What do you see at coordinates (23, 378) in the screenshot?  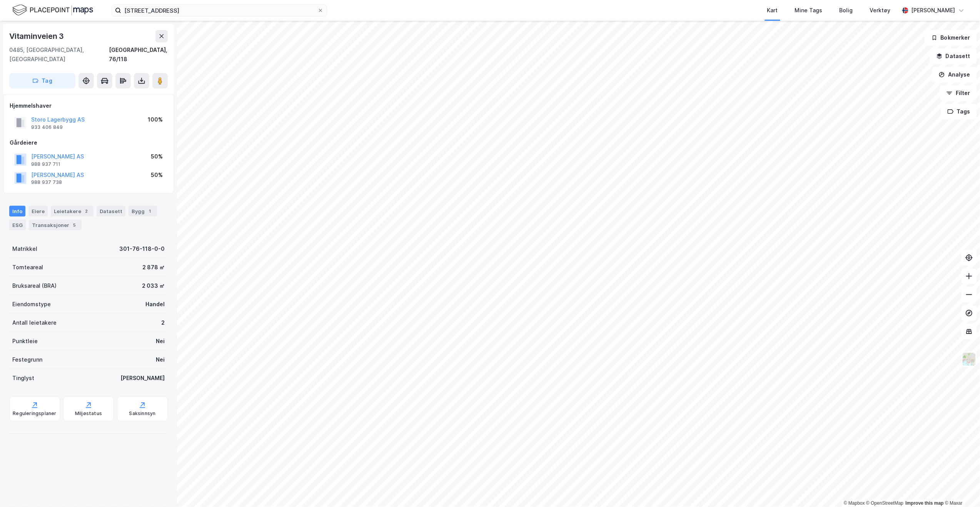 I see `div: Tinglyst` at bounding box center [23, 378].